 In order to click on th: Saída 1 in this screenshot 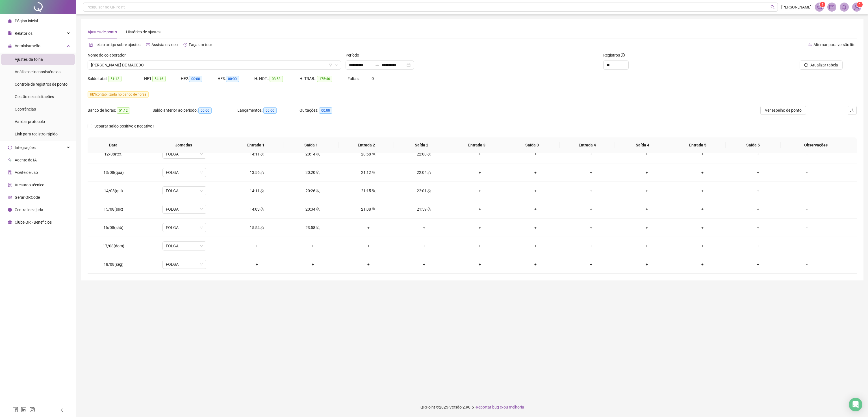, I will do `click(311, 145)`.